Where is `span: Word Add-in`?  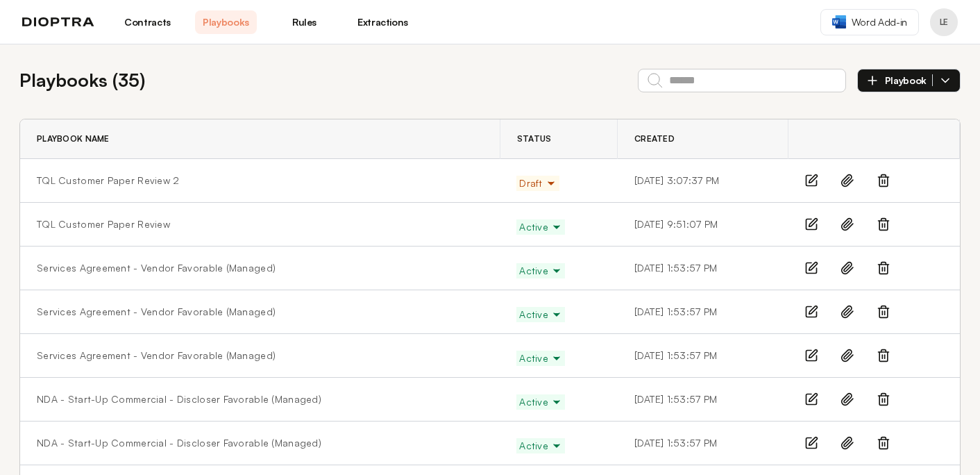
span: Word Add-in is located at coordinates (879, 22).